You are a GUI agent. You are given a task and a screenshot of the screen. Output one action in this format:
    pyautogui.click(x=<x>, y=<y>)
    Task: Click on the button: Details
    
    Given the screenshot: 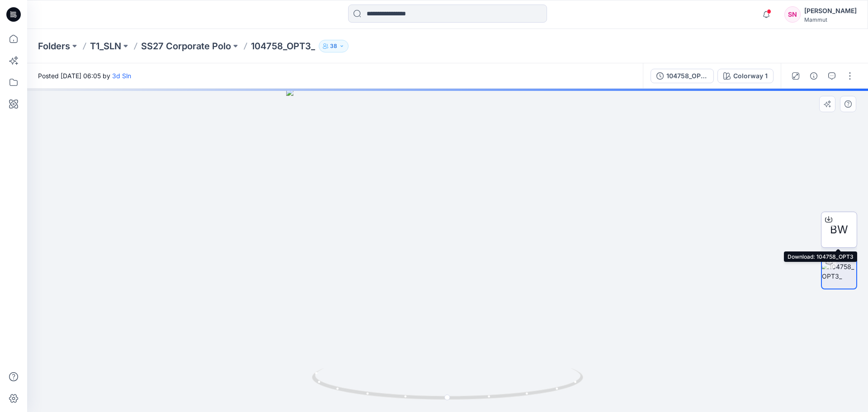 What is the action you would take?
    pyautogui.click(x=814, y=76)
    